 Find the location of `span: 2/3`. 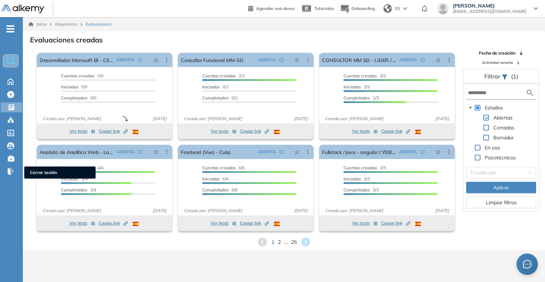

span: 2/3 is located at coordinates (361, 98).